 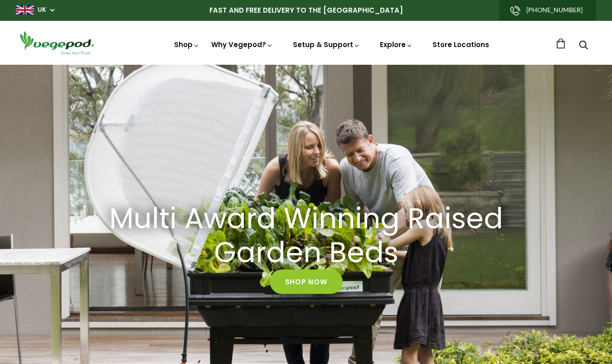 What do you see at coordinates (460, 44) in the screenshot?
I see `a: Store Locations` at bounding box center [460, 44].